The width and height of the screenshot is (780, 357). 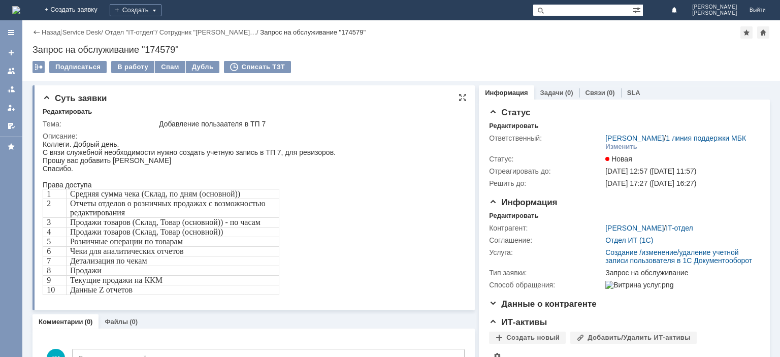 I want to click on div: Создать, so click(x=136, y=10).